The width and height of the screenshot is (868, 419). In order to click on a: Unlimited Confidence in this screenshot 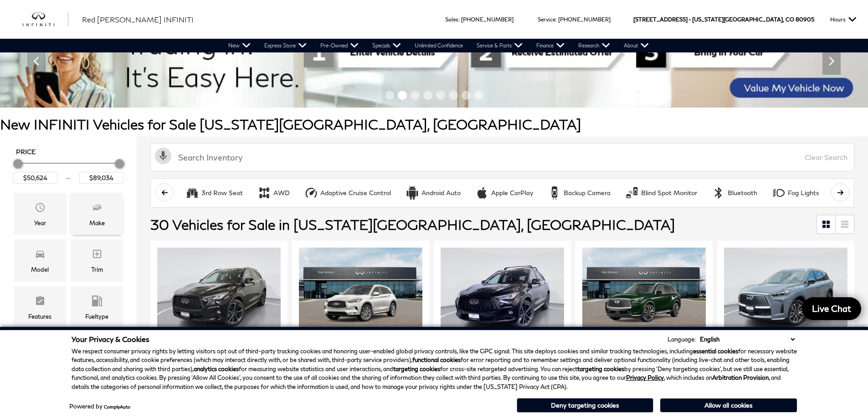, I will do `click(439, 46)`.